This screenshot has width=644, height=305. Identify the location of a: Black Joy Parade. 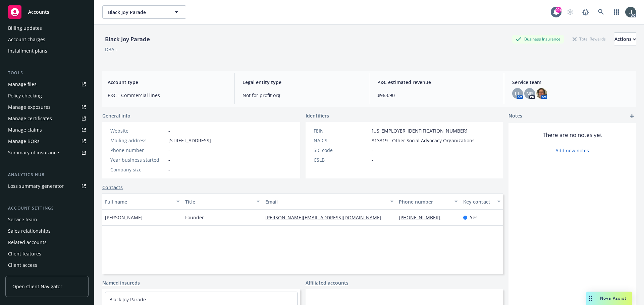
(128, 299).